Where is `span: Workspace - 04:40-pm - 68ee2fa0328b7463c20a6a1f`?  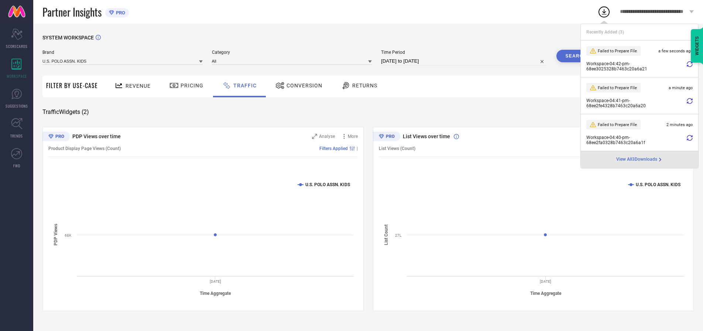 span: Workspace - 04:40-pm - 68ee2fa0328b7463c20a6a1f is located at coordinates (635, 140).